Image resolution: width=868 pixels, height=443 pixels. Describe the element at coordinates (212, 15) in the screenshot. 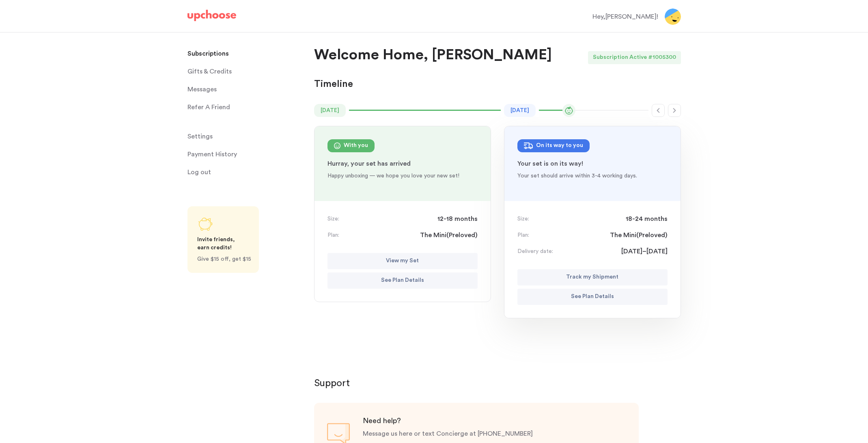

I see `img: UpChoose` at that location.